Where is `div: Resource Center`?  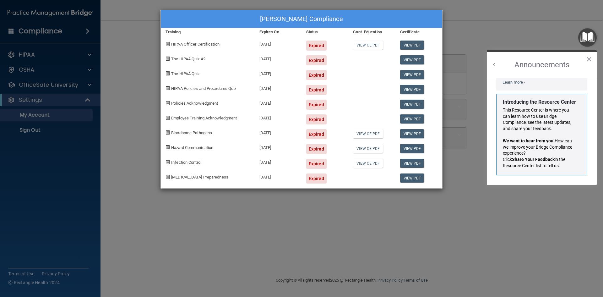
div: Resource Center is located at coordinates (542, 117).